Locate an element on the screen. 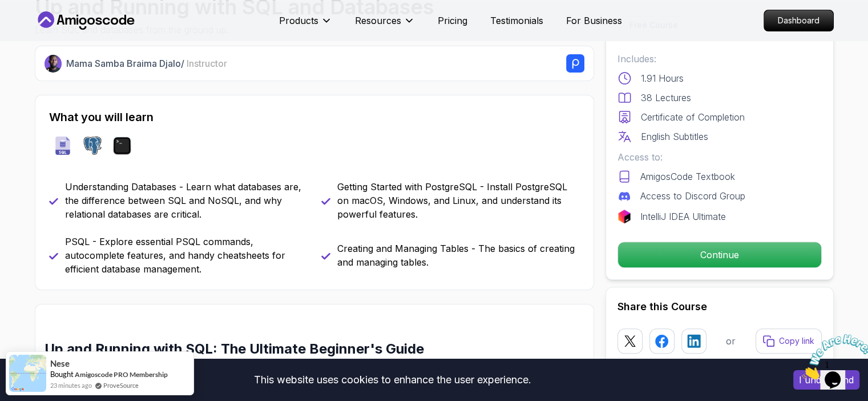 The width and height of the screenshot is (868, 401). h2: What you will learn is located at coordinates (315, 117).